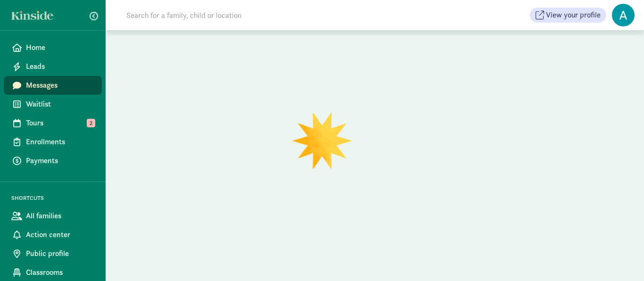 This screenshot has height=281, width=644. I want to click on span: Messages, so click(60, 85).